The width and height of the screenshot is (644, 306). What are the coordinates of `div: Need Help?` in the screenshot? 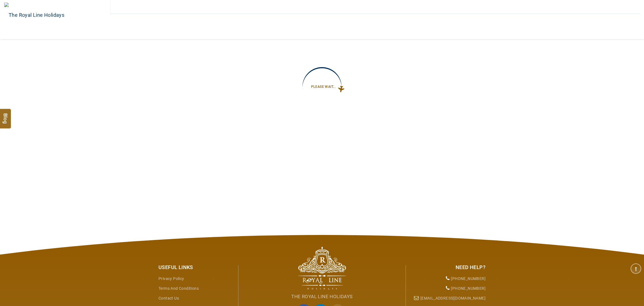 It's located at (448, 267).